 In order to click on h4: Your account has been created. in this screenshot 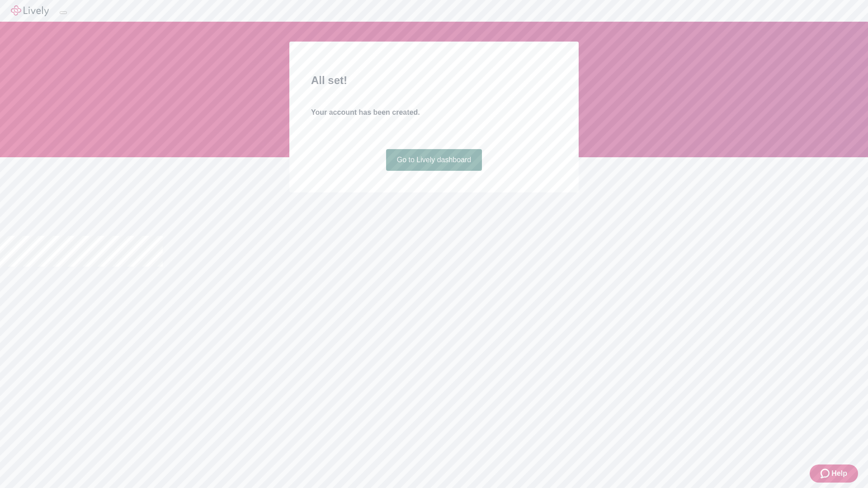, I will do `click(434, 113)`.